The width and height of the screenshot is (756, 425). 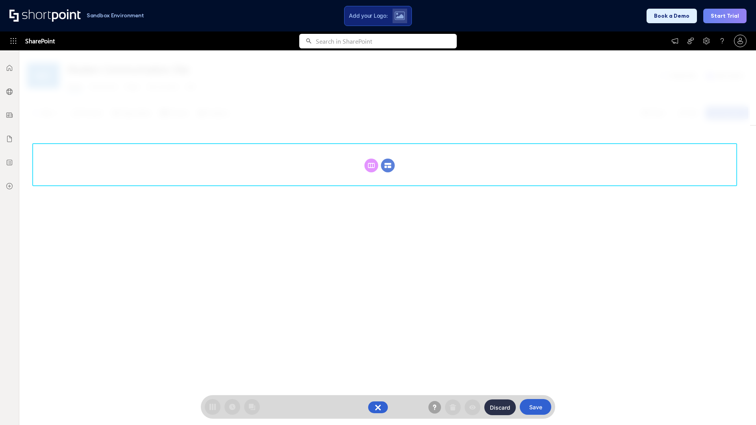 What do you see at coordinates (399, 16) in the screenshot?
I see `img: Upload logo` at bounding box center [399, 16].